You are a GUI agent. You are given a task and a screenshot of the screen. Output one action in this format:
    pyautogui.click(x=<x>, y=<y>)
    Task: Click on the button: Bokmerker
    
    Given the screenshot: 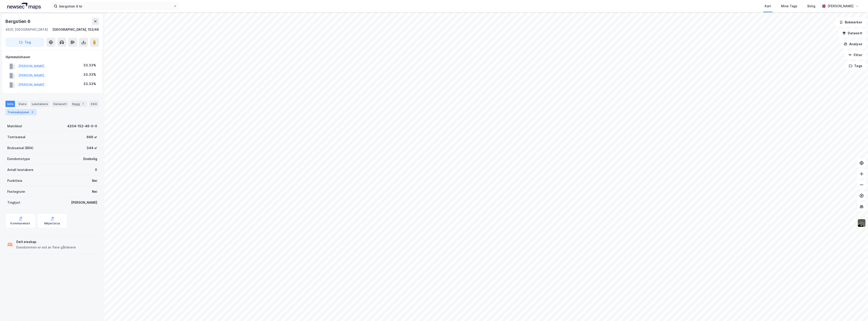 What is the action you would take?
    pyautogui.click(x=851, y=22)
    